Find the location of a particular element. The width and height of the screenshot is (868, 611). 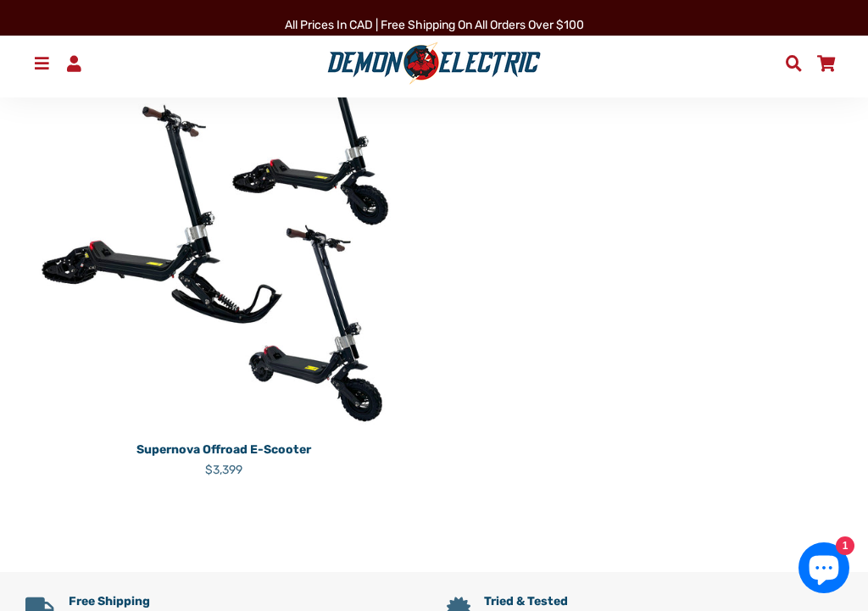

inbox-online-store-chat: Shopify online store chat is located at coordinates (824, 569).